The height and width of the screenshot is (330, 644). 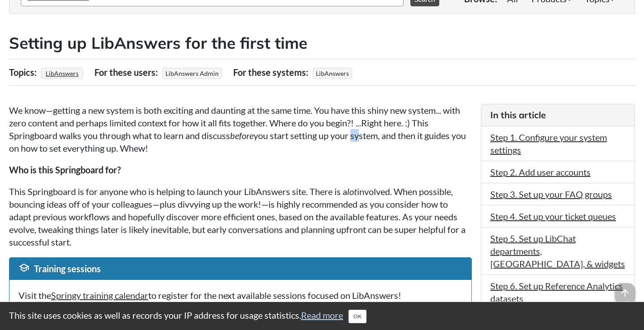 I want to click on strong: Who is this Springboard for?, so click(x=64, y=169).